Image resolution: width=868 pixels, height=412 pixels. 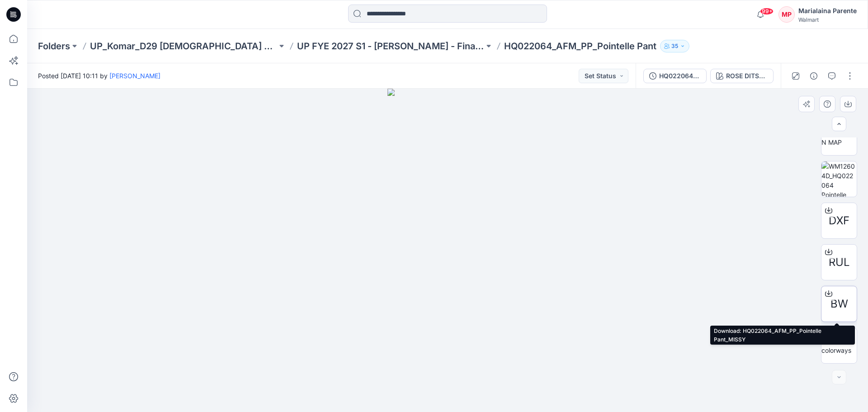 What do you see at coordinates (839, 137) in the screenshot?
I see `img: TENSION MAP` at bounding box center [839, 137].